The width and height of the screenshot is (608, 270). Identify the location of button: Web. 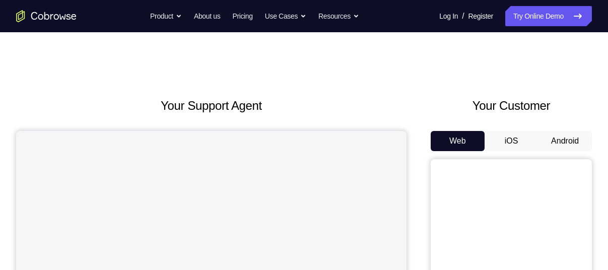
(457, 141).